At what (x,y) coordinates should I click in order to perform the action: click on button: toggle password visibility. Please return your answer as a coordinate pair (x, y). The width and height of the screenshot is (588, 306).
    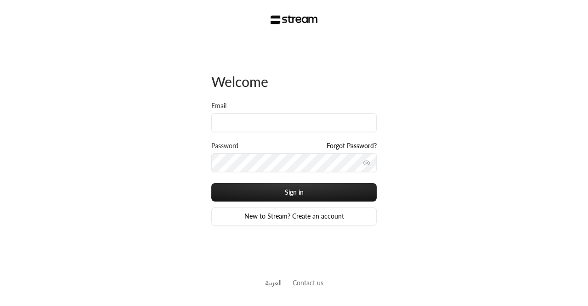
    Looking at the image, I should click on (367, 163).